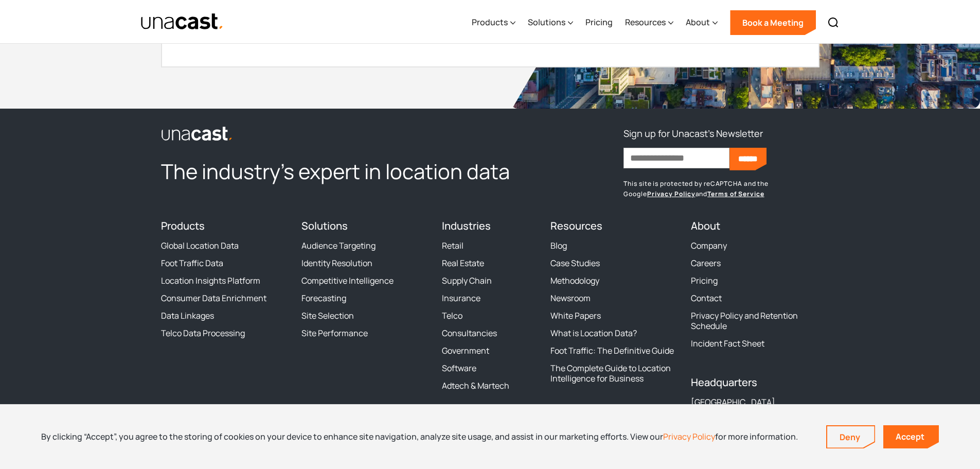 Image resolution: width=980 pixels, height=469 pixels. I want to click on a: Products, so click(182, 225).